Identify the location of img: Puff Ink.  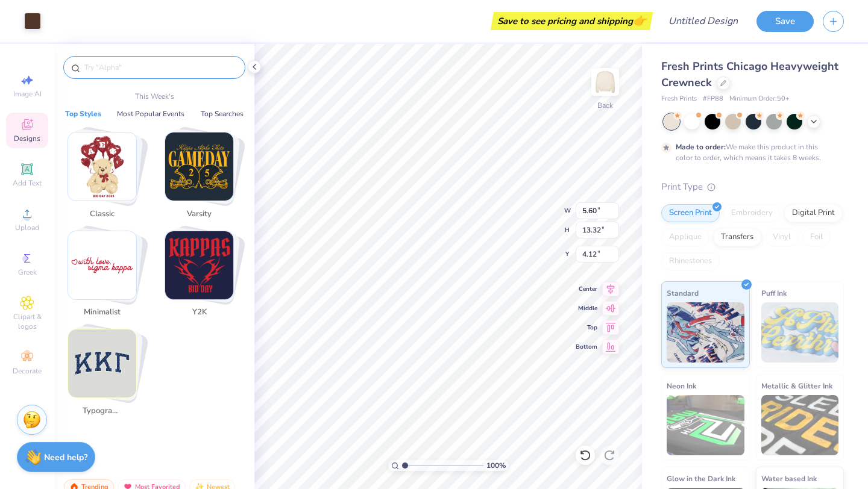
(800, 333).